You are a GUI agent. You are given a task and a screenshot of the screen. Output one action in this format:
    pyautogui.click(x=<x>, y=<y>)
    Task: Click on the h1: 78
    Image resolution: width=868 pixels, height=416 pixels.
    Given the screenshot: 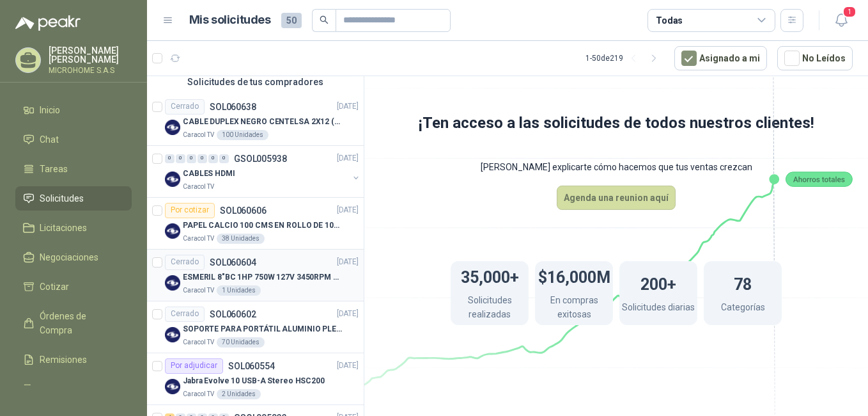 What is the action you would take?
    pyautogui.click(x=743, y=283)
    